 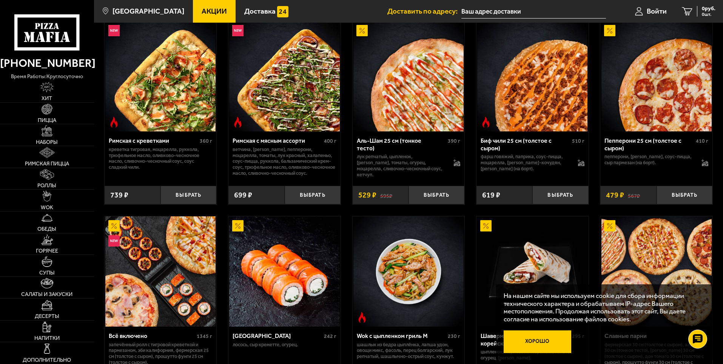 What do you see at coordinates (401, 144) in the screenshot?
I see `div: Аль-Шам 25 см (тонкое тесто)` at bounding box center [401, 144].